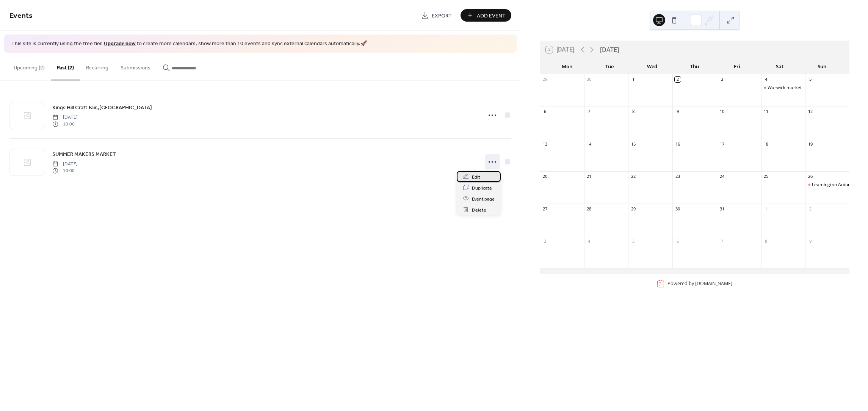 The width and height of the screenshot is (868, 411). I want to click on div: 11, so click(766, 112).